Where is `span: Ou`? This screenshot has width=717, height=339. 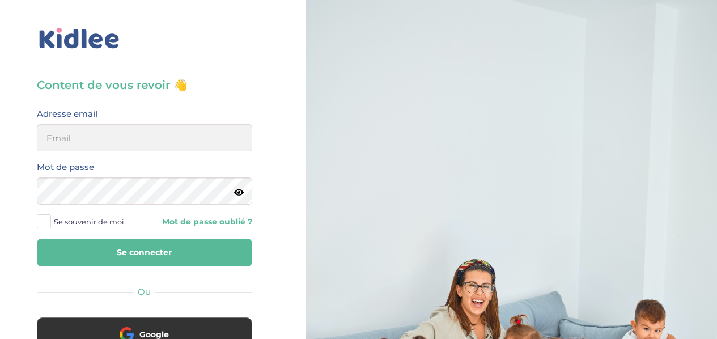
span: Ou is located at coordinates (144, 291).